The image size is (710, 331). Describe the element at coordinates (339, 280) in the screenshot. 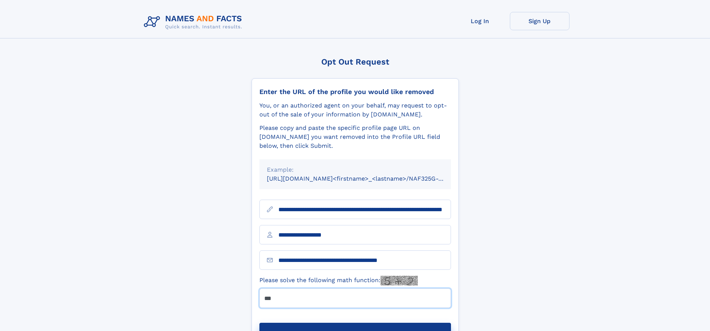

I see `label: Please solve the following math function:` at that location.